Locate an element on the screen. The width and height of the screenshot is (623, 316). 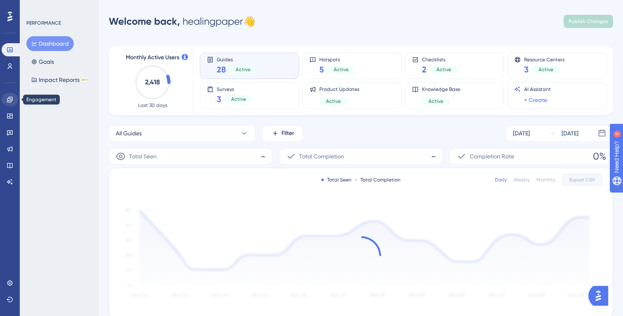
span: Filter is located at coordinates (288, 134).